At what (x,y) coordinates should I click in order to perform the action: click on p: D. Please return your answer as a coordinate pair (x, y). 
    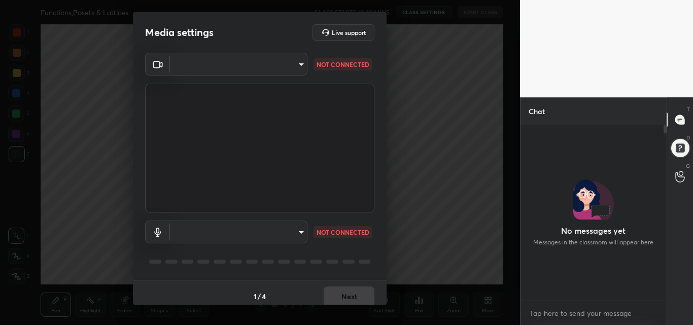
    Looking at the image, I should click on (687, 137).